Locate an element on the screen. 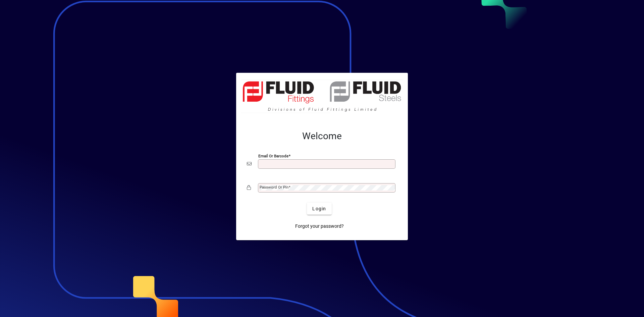  button: Login is located at coordinates (319, 209).